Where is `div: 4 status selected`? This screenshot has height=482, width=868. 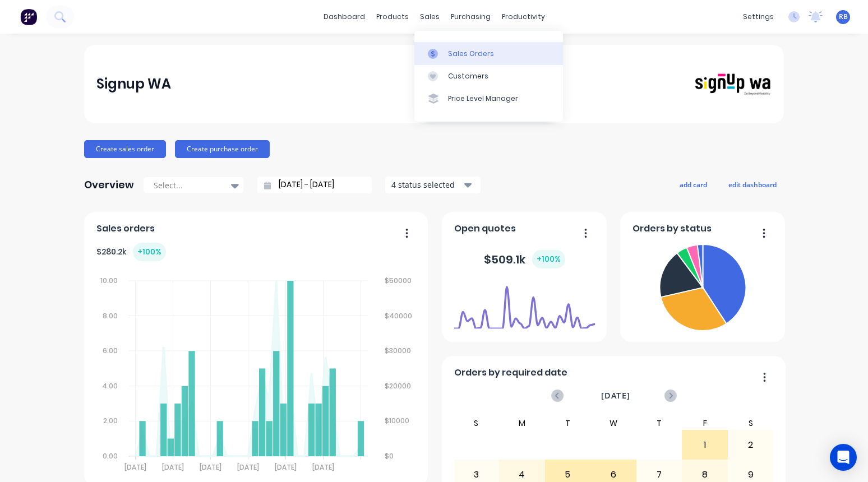
div: 4 status selected is located at coordinates (427, 184).